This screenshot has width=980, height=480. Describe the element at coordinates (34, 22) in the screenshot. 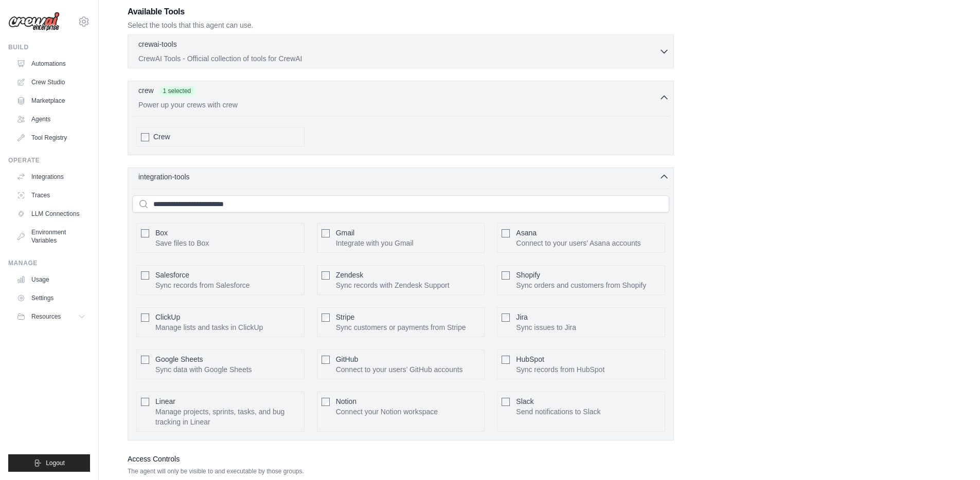

I see `img: Logo` at that location.